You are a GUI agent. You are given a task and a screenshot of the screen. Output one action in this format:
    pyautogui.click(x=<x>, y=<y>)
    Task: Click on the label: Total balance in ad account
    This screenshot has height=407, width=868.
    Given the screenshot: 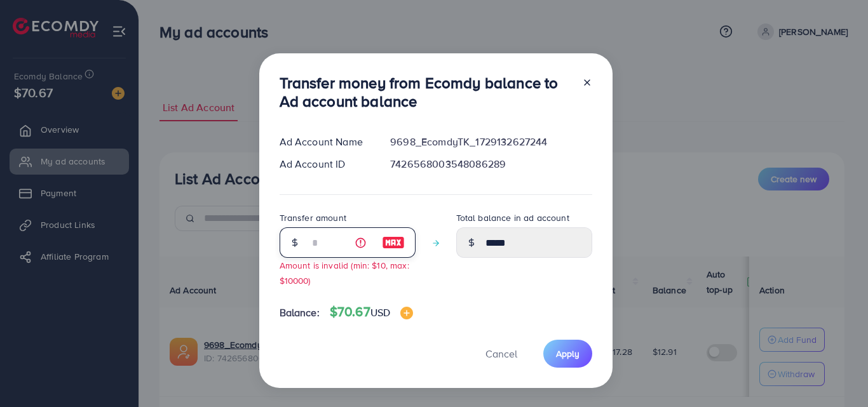 What is the action you would take?
    pyautogui.click(x=513, y=218)
    